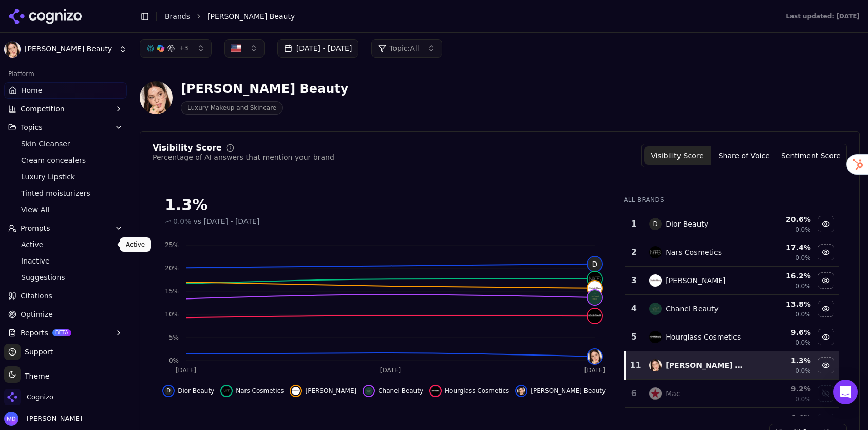  I want to click on tr: 2nars cosmeticsNars Cosmetics17.4%0.0%Hide nars cosmetics data, so click(732, 252).